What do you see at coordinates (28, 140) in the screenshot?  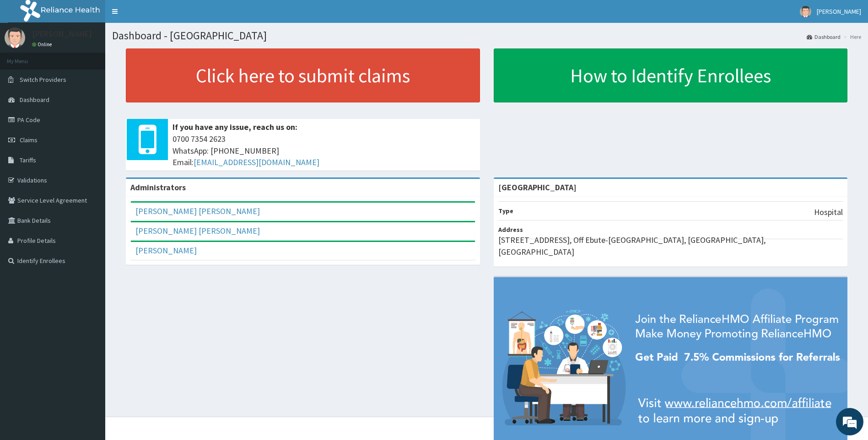 I see `span: Claims` at bounding box center [28, 140].